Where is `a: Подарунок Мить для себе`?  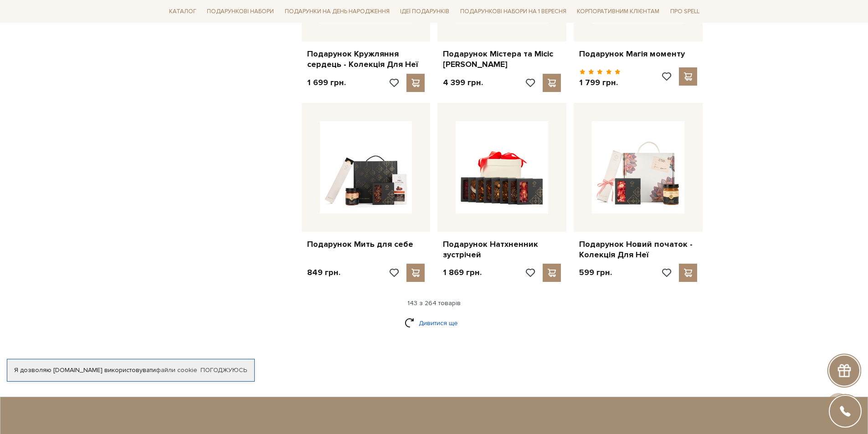
a: Подарунок Мить для себе is located at coordinates (366, 244).